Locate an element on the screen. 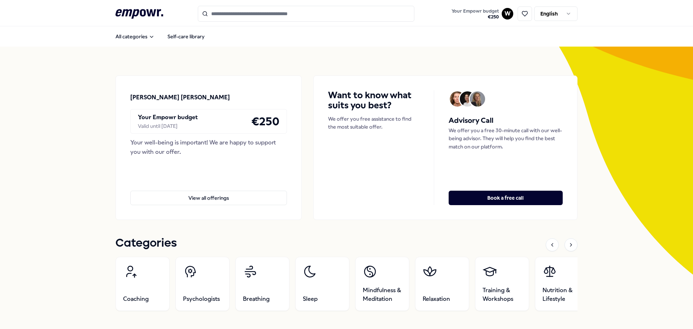 The image size is (693, 329). span: Sleep is located at coordinates (310, 299).